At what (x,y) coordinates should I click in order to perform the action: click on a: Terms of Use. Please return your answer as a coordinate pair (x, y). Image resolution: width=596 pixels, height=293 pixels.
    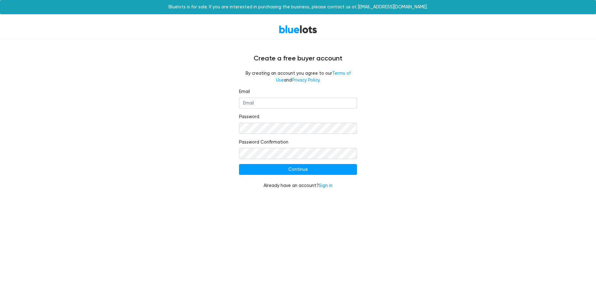
    Looking at the image, I should click on (313, 77).